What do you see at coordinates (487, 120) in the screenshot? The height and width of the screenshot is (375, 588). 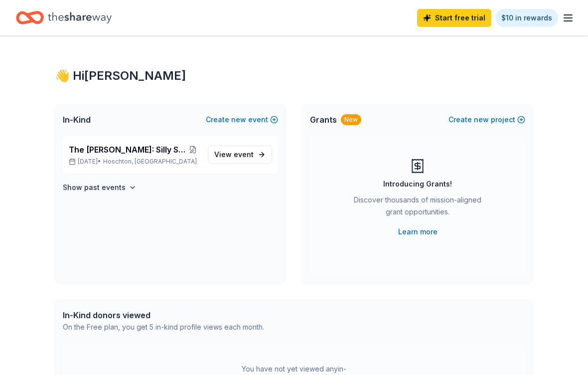 I see `button: Createnewproject` at bounding box center [487, 120].